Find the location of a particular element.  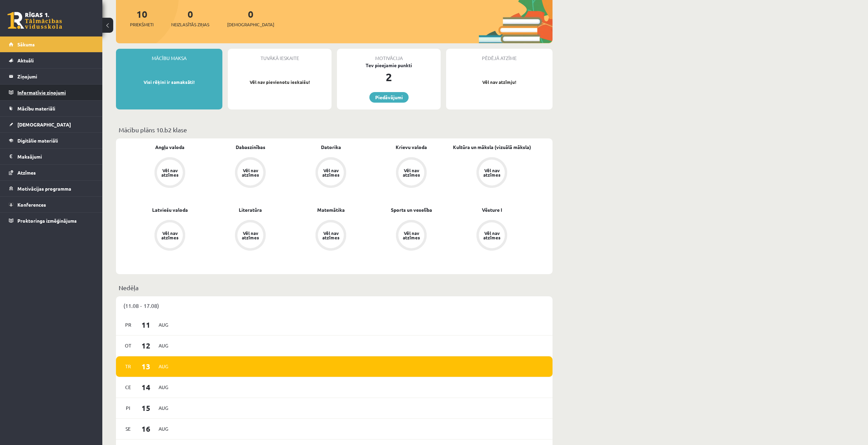

span: Pr is located at coordinates (128, 324).